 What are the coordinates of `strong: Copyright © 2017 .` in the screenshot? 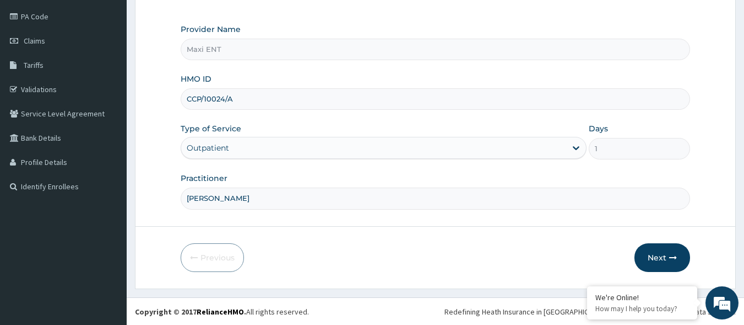 It's located at (191, 311).